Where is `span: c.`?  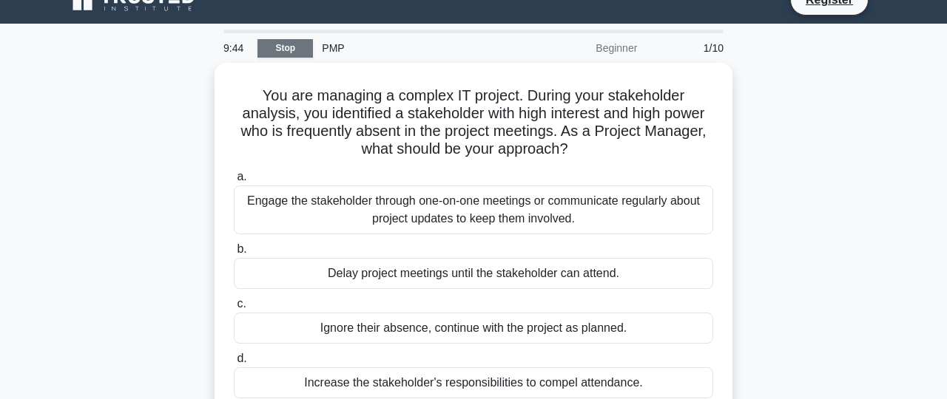
span: c. is located at coordinates (241, 303).